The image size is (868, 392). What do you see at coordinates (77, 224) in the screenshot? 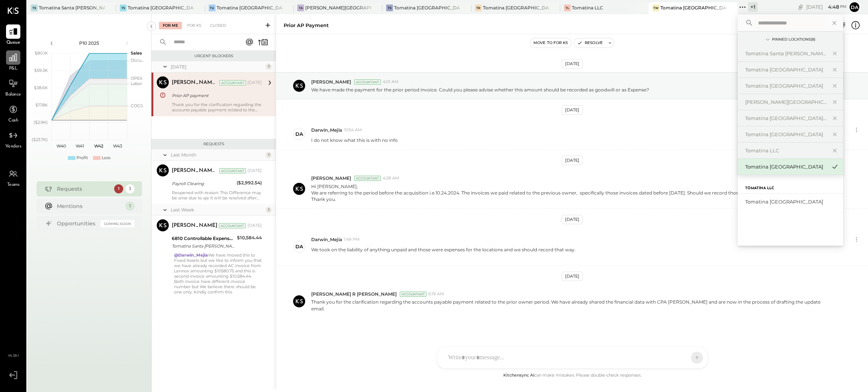
I see `div: Opportunities` at bounding box center [77, 224].